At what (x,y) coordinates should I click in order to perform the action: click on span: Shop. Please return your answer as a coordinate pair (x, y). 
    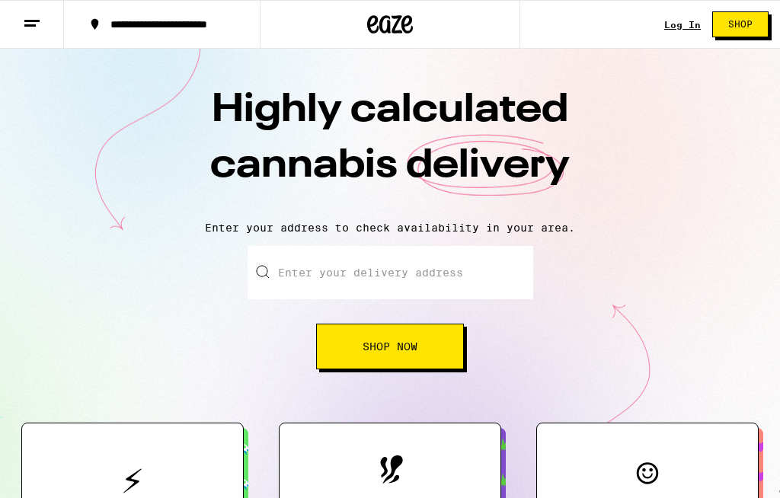
    Looking at the image, I should click on (741, 24).